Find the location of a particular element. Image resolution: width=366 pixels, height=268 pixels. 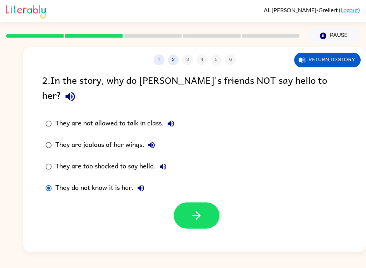

div: They are not allowed to talk in class. is located at coordinates (117, 123).